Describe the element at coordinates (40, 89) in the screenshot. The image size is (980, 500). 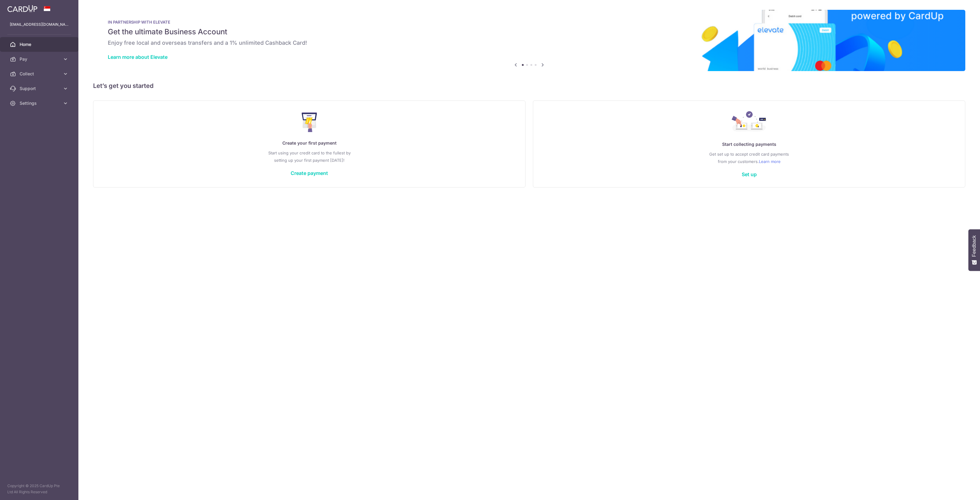
I see `span: Support` at that location.